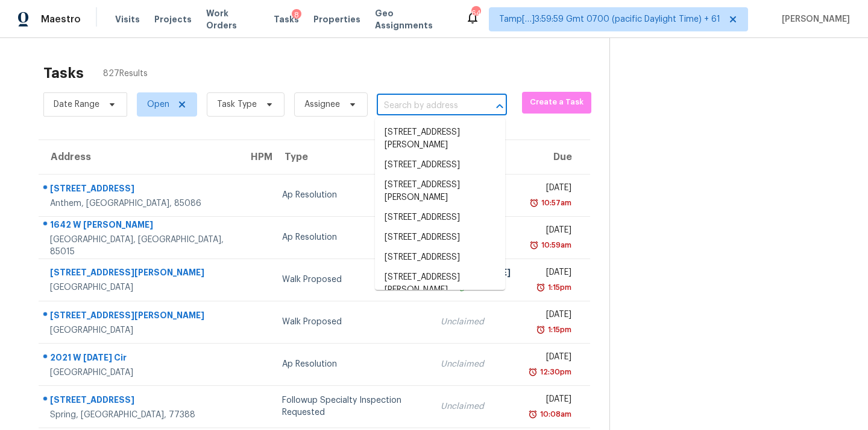 The image size is (868, 430). I want to click on span: Geo Assignments, so click(413, 19).